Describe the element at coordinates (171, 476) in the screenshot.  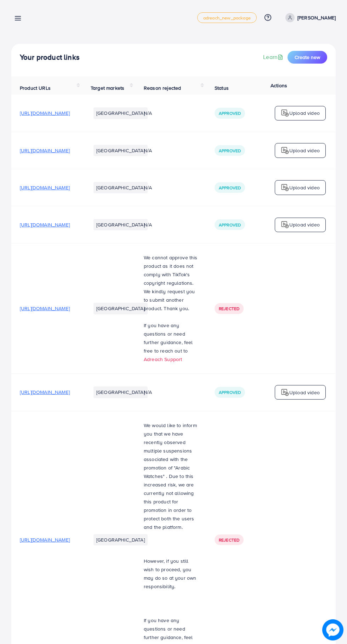
I see `p: We would like to inform you that we have recently observed multiple suspensions associated with t...` at that location.